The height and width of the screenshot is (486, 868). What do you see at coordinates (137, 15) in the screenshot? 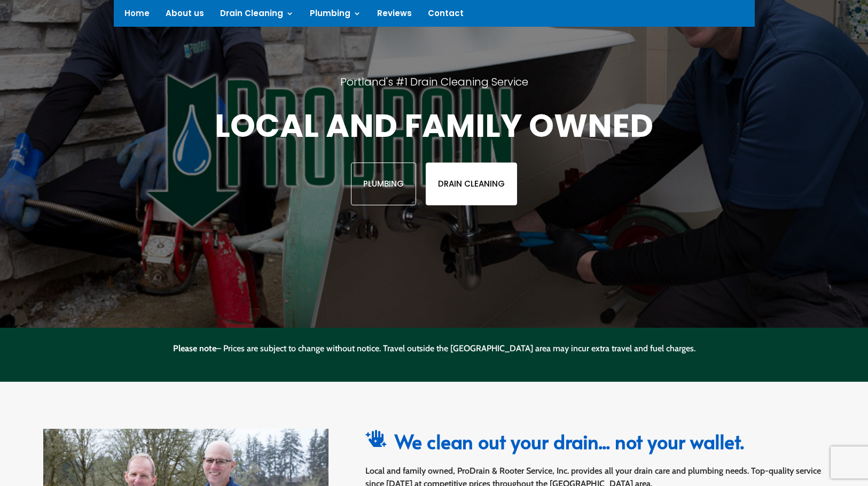
I see `a: Home` at bounding box center [137, 15].